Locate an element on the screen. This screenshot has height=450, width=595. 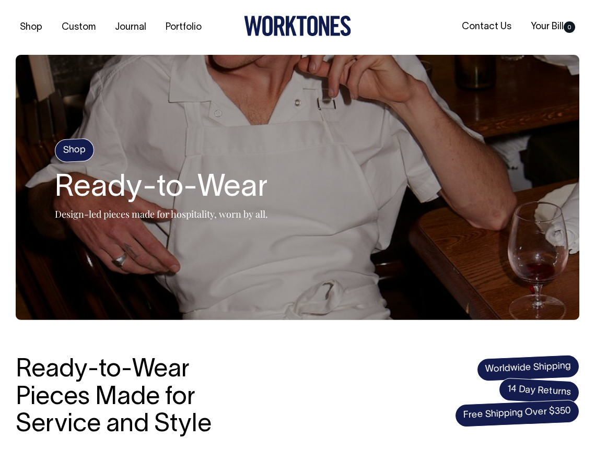
h1: Ready-to-Wear is located at coordinates (161, 189).